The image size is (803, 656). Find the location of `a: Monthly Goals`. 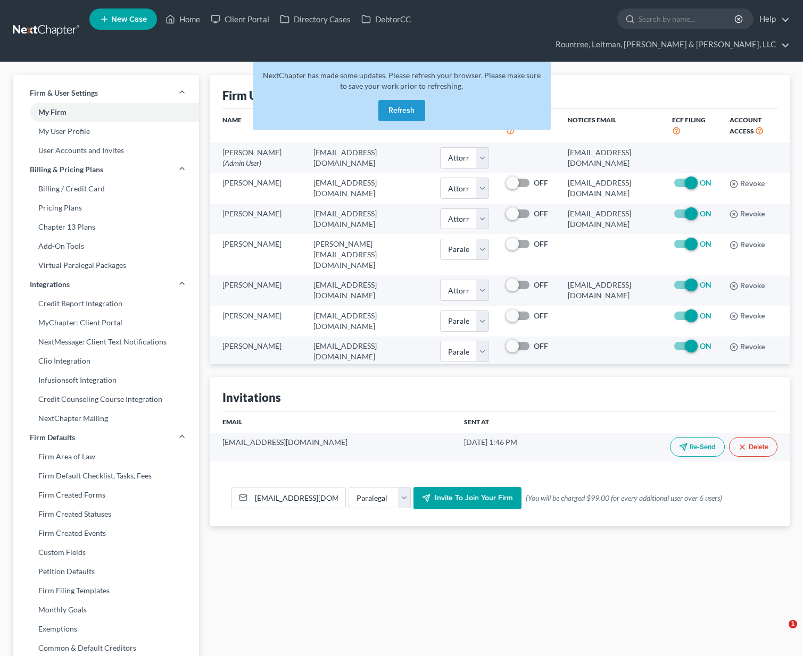

a: Monthly Goals is located at coordinates (106, 610).